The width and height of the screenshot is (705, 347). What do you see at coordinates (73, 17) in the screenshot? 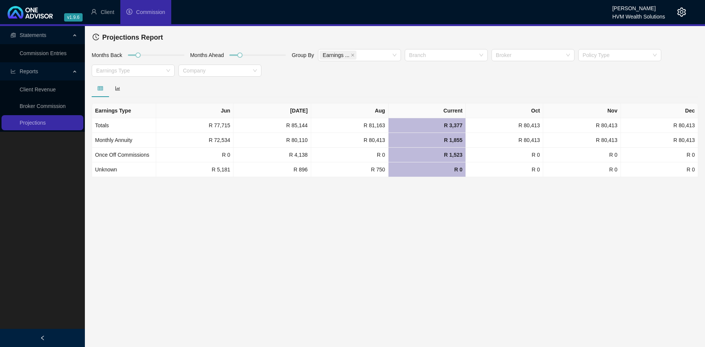
I see `span: v1.9.6` at bounding box center [73, 17].